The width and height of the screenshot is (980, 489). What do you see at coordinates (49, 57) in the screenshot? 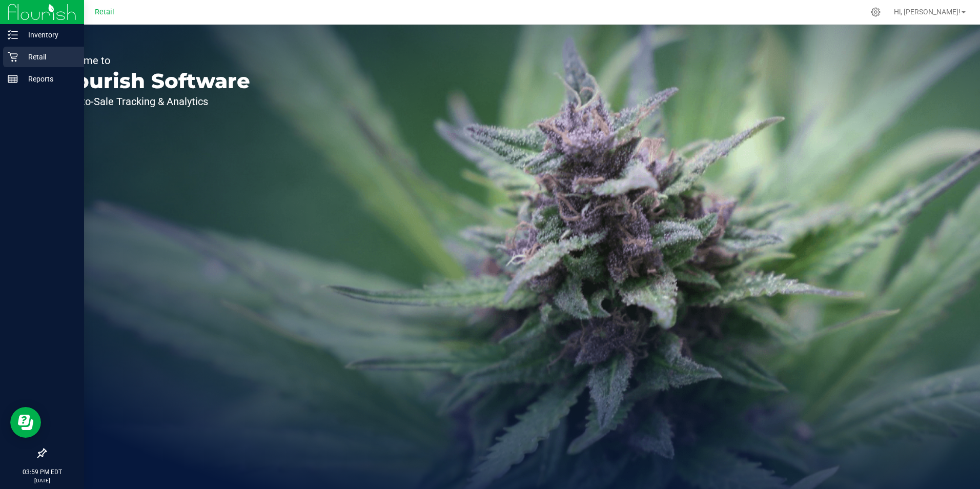
I see `p: Retail` at bounding box center [49, 57].